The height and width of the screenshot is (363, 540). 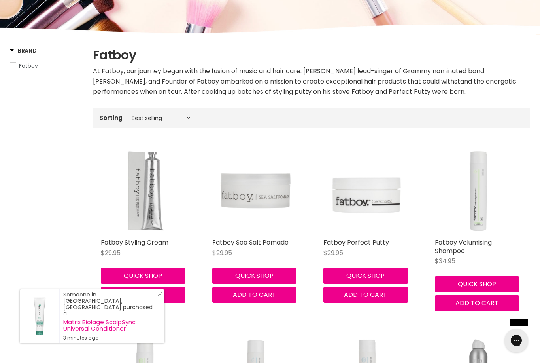 I want to click on span: $34.95, so click(x=445, y=261).